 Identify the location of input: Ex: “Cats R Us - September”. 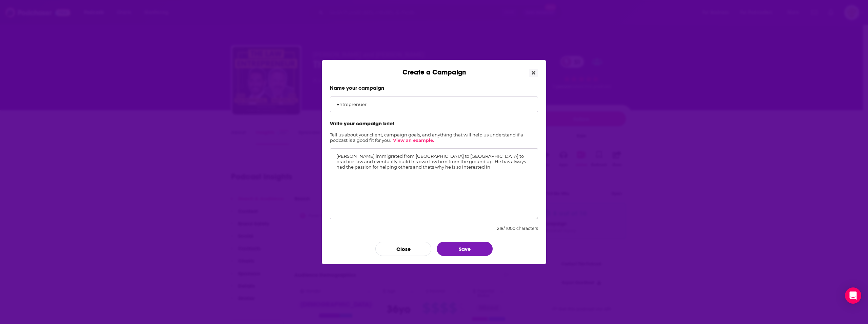
(434, 104).